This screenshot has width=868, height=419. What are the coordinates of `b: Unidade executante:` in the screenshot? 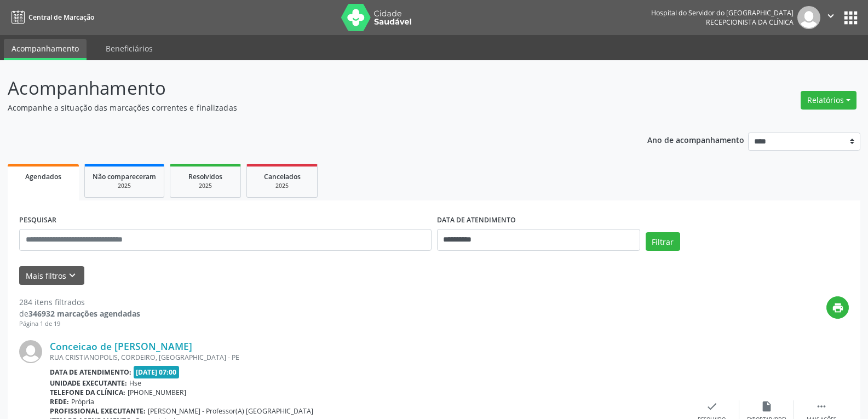 It's located at (88, 383).